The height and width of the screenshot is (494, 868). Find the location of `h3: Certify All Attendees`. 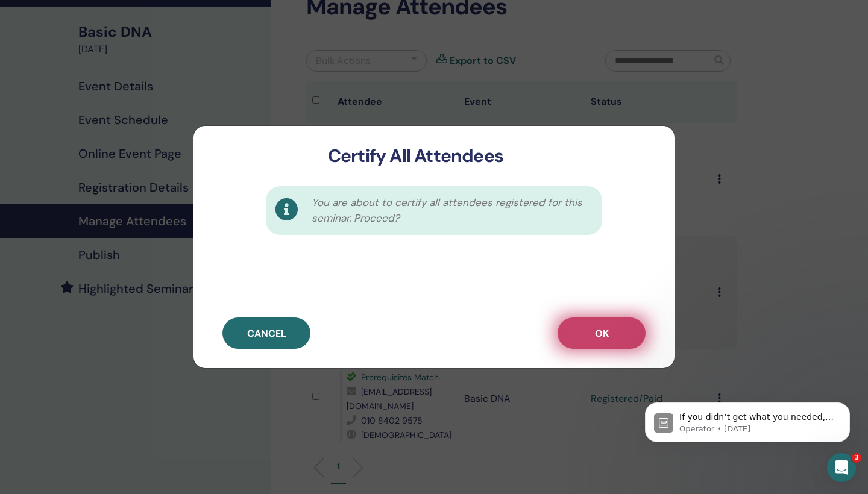

h3: Certify All Attendees is located at coordinates (415, 156).